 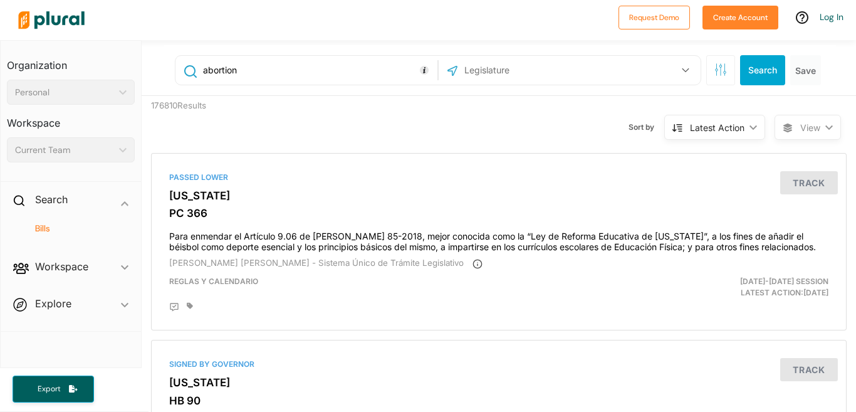 What do you see at coordinates (499, 364) in the screenshot?
I see `div: Signed by Governor` at bounding box center [499, 364].